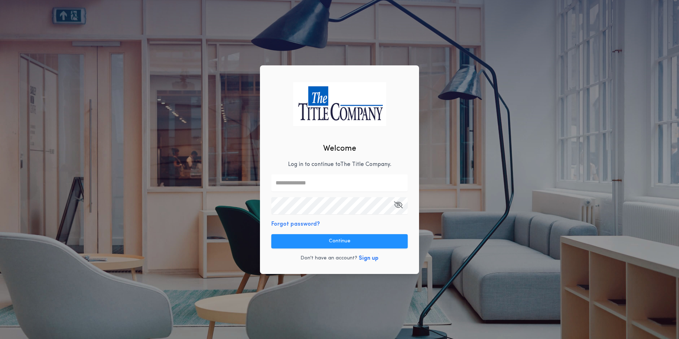  I want to click on button: Sign up, so click(369, 258).